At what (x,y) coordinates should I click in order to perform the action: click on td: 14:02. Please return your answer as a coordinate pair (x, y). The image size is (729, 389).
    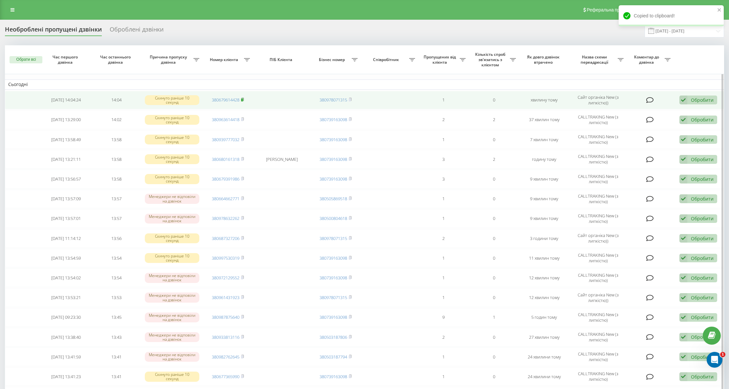
    Looking at the image, I should click on (116, 120).